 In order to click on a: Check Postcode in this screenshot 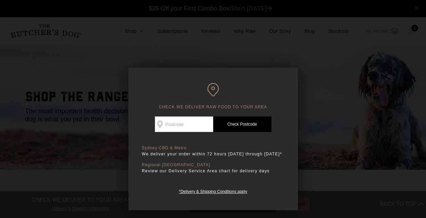, I will do `click(243, 125)`.